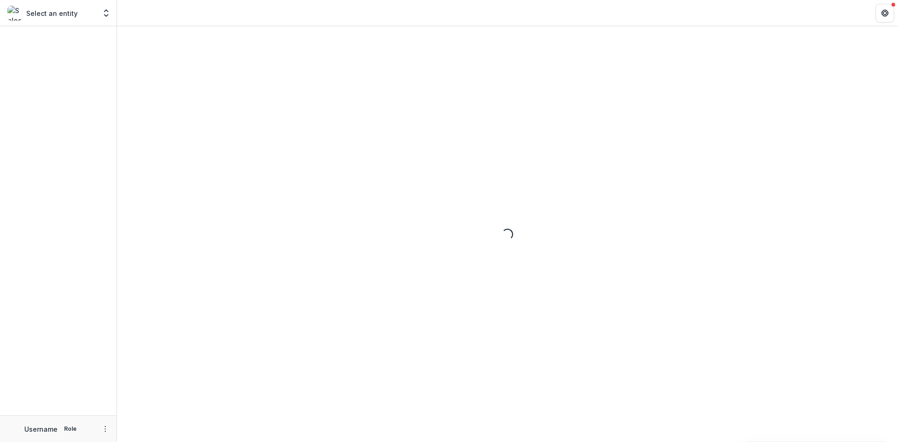 The width and height of the screenshot is (898, 442). Describe the element at coordinates (70, 429) in the screenshot. I see `p: Role` at that location.